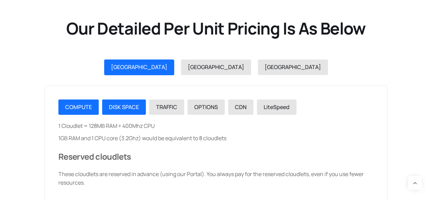 This screenshot has height=200, width=432. Describe the element at coordinates (241, 107) in the screenshot. I see `span: CDN` at that location.